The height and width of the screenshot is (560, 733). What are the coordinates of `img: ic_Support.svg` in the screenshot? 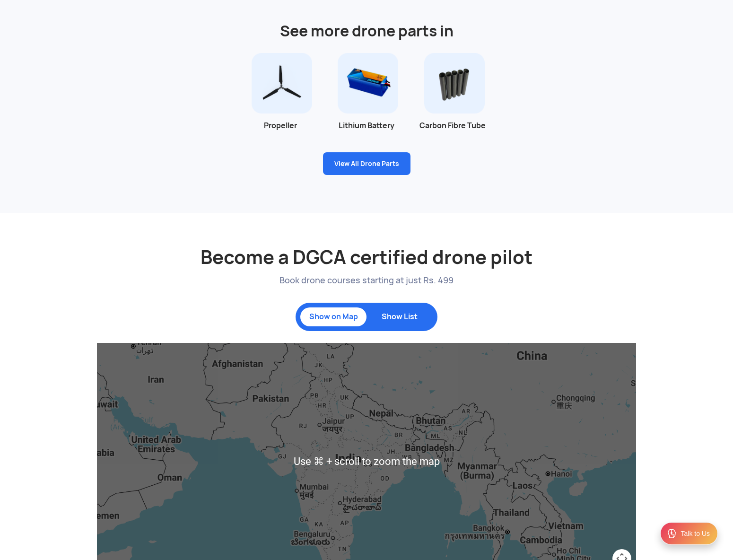 It's located at (672, 533).